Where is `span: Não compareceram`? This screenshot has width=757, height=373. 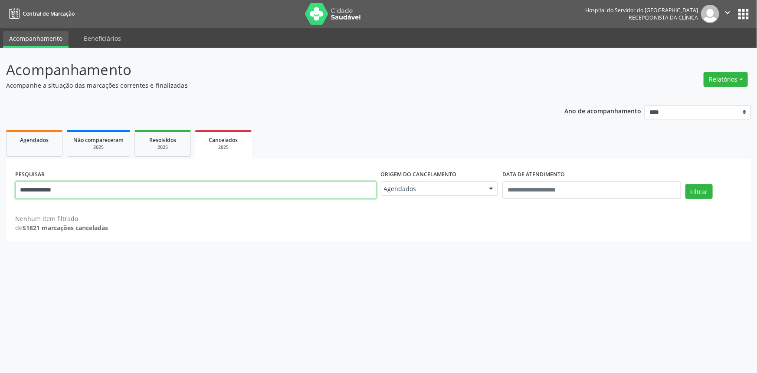
span: Não compareceram is located at coordinates (98, 140).